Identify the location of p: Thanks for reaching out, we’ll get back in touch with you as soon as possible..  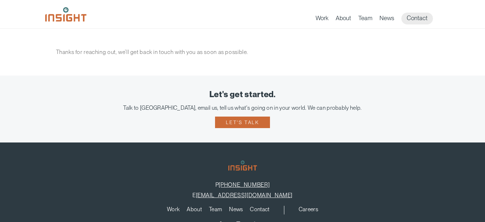
(243, 52).